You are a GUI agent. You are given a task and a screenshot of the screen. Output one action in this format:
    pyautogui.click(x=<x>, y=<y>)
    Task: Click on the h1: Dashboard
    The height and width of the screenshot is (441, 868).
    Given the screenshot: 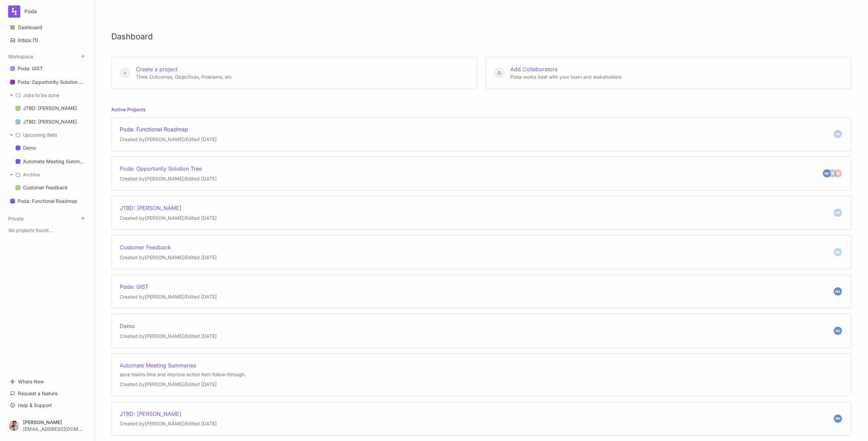 What is the action you would take?
    pyautogui.click(x=481, y=37)
    